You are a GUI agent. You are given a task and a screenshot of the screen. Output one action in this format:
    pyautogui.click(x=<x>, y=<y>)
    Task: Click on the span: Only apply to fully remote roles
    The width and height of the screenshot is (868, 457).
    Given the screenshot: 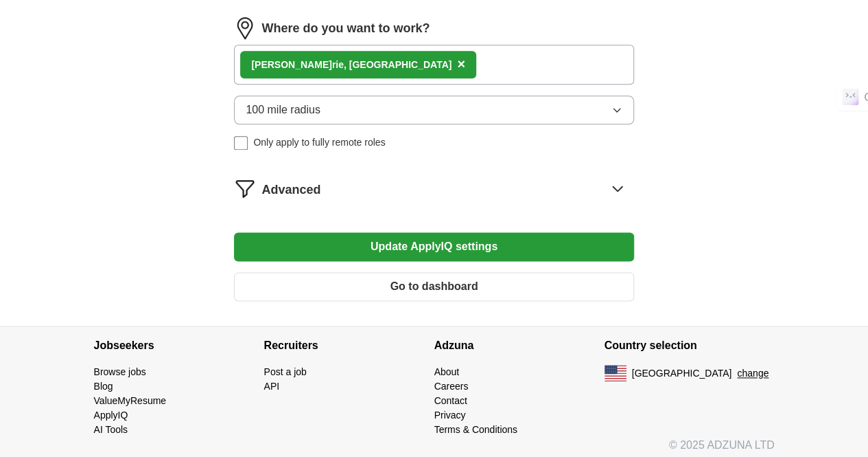 What is the action you would take?
    pyautogui.click(x=319, y=142)
    